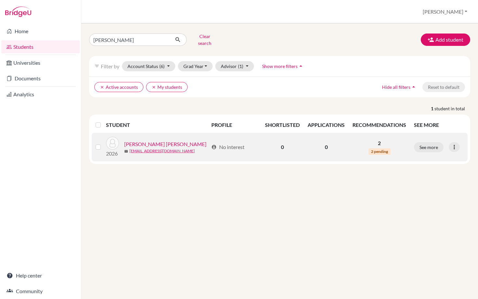 The width and height of the screenshot is (478, 299). Describe the element at coordinates (241, 66) in the screenshot. I see `span: (1)` at that location.